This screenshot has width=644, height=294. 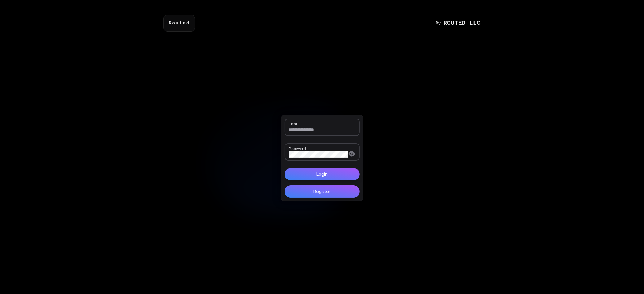 I want to click on label: Password, so click(x=298, y=148).